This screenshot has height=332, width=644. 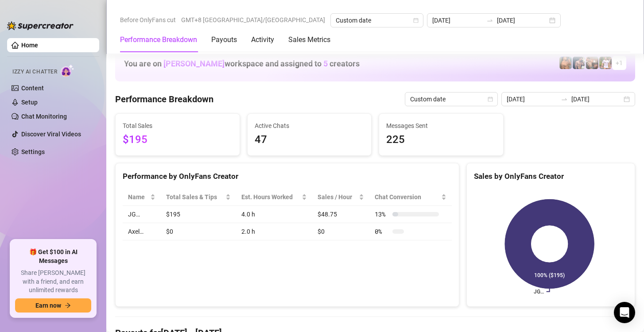 I want to click on th: Name, so click(x=142, y=197).